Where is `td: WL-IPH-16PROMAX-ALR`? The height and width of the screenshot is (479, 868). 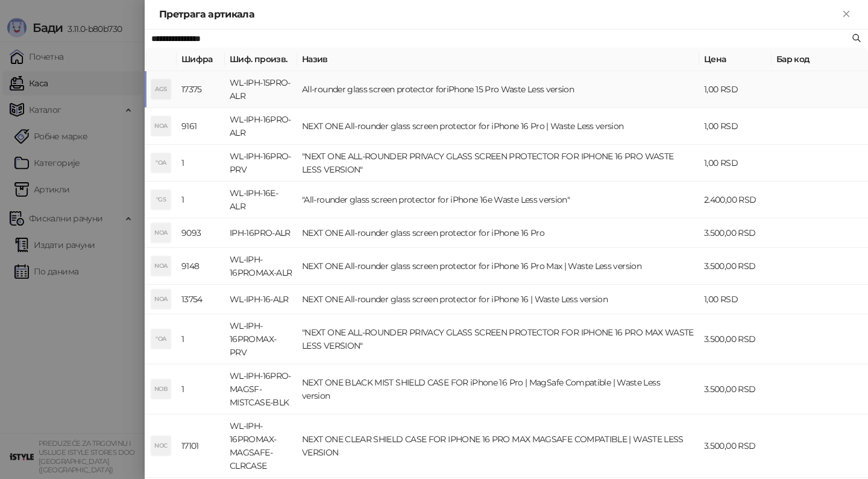
td: WL-IPH-16PROMAX-ALR is located at coordinates (261, 266).